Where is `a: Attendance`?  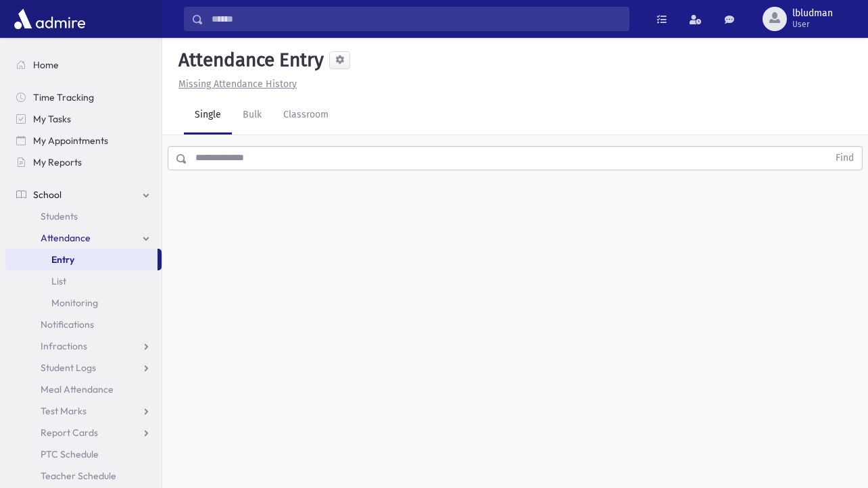
a: Attendance is located at coordinates (83, 238).